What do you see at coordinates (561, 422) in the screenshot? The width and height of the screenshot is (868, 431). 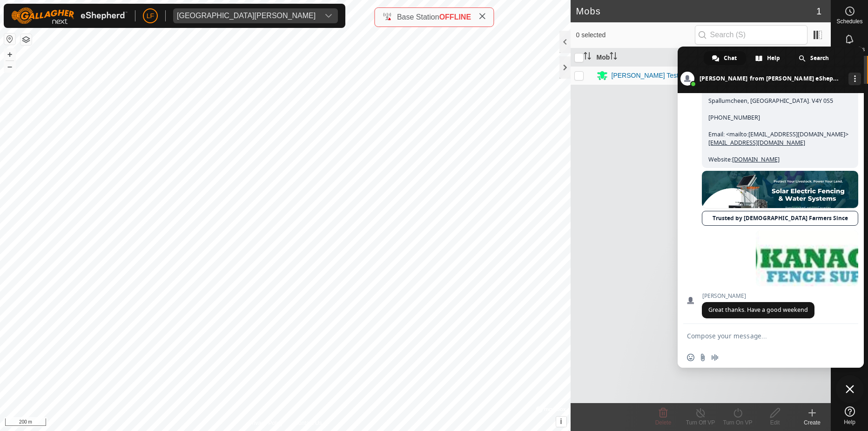 I see `button: i` at bounding box center [561, 422].